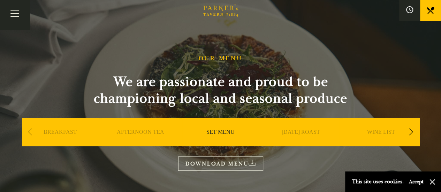 This screenshot has height=192, width=441. What do you see at coordinates (411, 132) in the screenshot?
I see `div: Next slide` at bounding box center [411, 132].